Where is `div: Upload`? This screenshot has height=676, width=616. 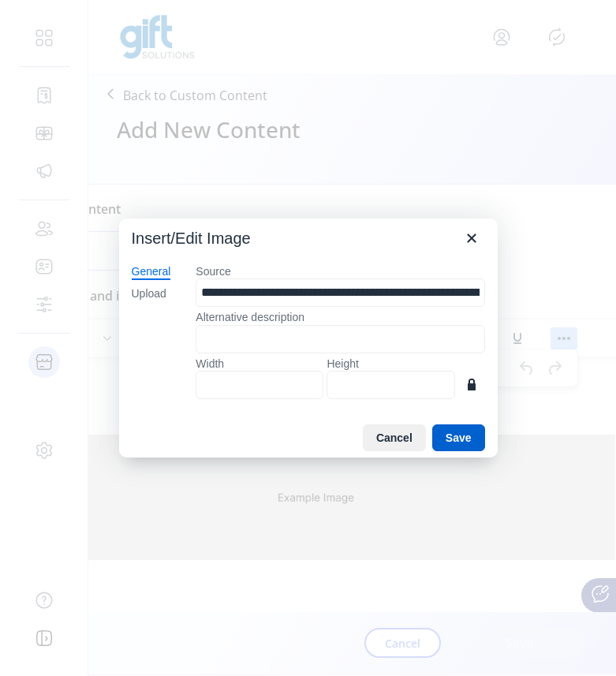
div: Upload is located at coordinates (149, 295).